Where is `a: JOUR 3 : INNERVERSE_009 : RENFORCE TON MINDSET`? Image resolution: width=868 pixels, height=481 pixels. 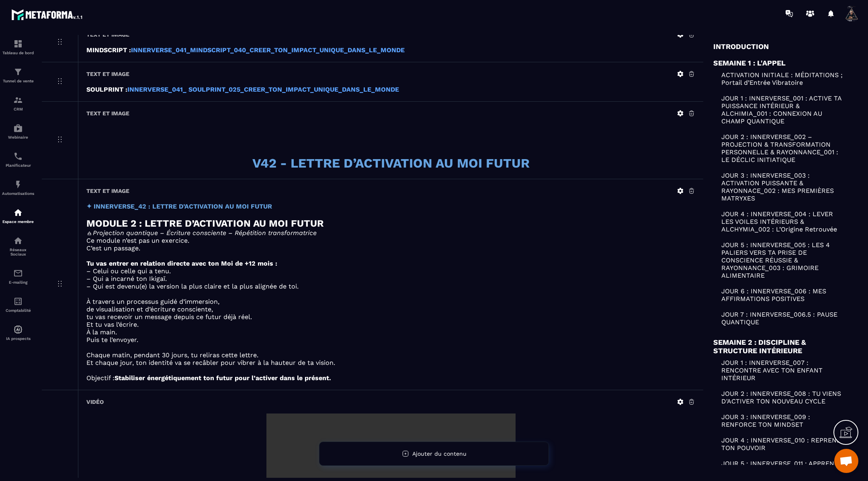
a: JOUR 3 : INNERVERSE_009 : RENFORCE TON MINDSET is located at coordinates (779, 421).